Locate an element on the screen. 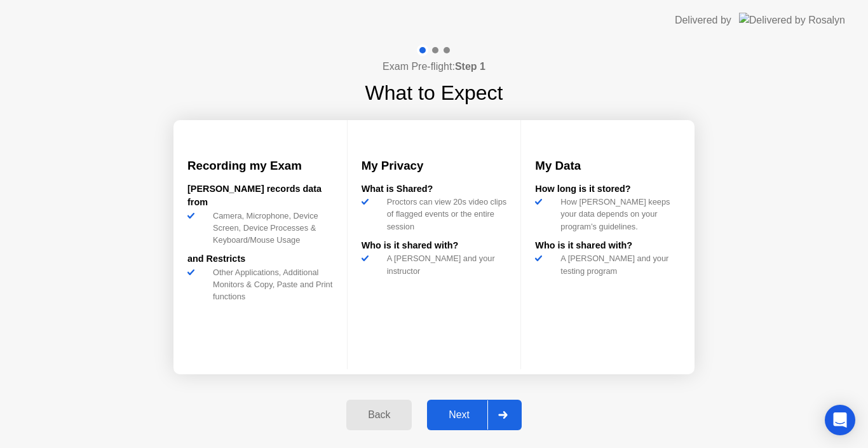 Image resolution: width=868 pixels, height=448 pixels. h3: My Data is located at coordinates (607, 166).